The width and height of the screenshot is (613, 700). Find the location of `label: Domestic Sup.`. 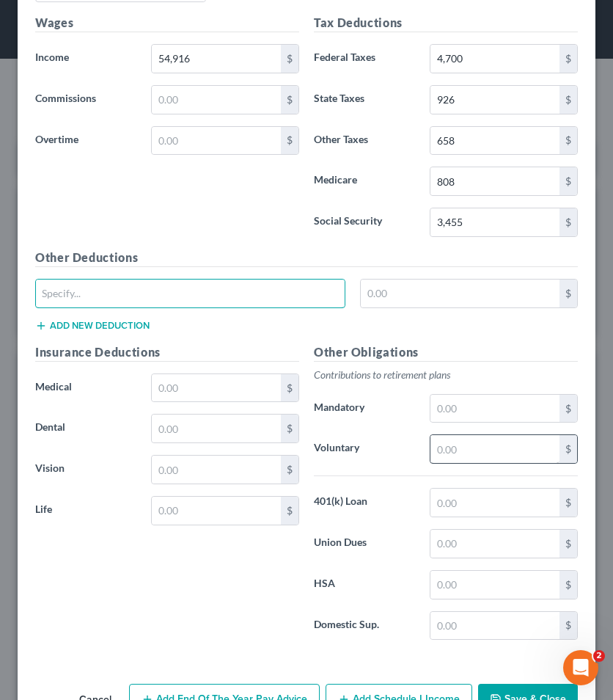

label: Domestic Sup. is located at coordinates (364, 626).